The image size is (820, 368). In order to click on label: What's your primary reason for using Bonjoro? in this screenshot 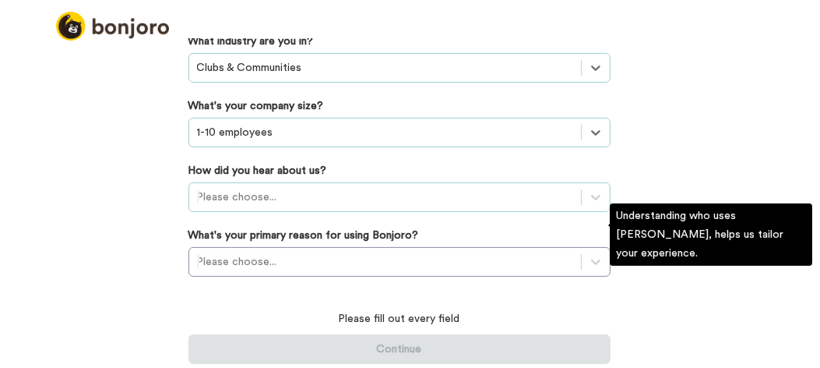, I will do `click(304, 235)`.